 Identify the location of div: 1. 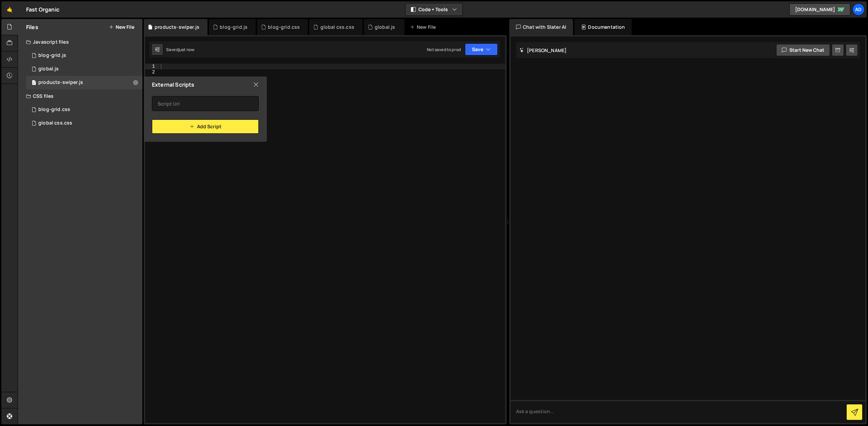
(152, 66).